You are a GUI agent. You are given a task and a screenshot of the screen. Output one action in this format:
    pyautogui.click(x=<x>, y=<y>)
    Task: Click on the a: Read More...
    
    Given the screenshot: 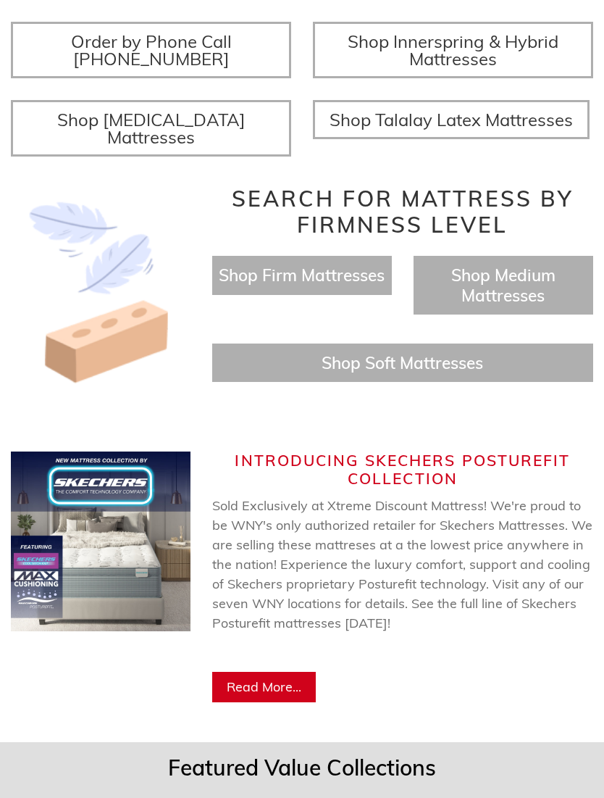 What is the action you would take?
    pyautogui.click(x=264, y=688)
    